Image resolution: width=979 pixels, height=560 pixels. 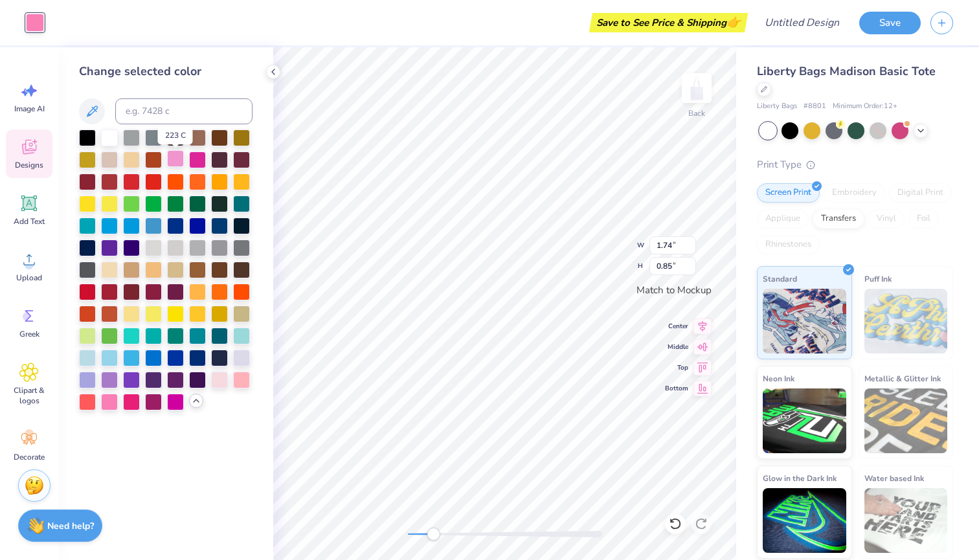 I want to click on span: Center, so click(x=676, y=326).